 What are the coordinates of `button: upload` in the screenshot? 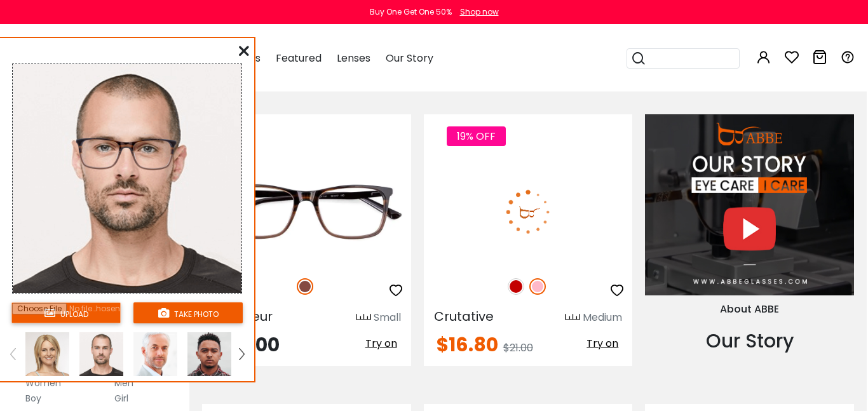 It's located at (66, 313).